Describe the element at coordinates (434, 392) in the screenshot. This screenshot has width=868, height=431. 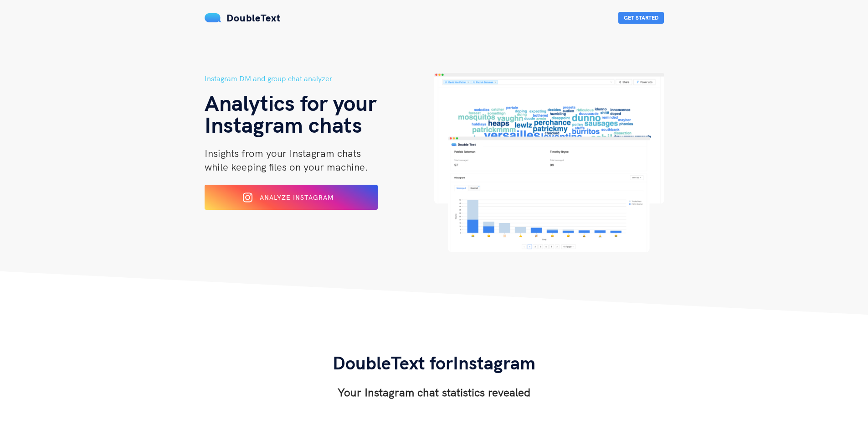
I see `h3: Your Instagram chat statistics revealed` at that location.